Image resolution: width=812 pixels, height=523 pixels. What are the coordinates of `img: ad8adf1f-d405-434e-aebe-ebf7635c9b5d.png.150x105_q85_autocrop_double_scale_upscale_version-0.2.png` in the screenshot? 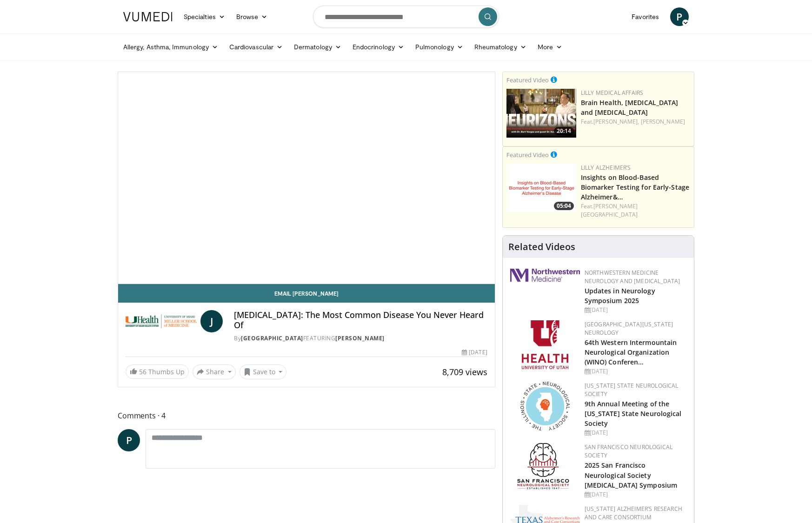 It's located at (544, 467).